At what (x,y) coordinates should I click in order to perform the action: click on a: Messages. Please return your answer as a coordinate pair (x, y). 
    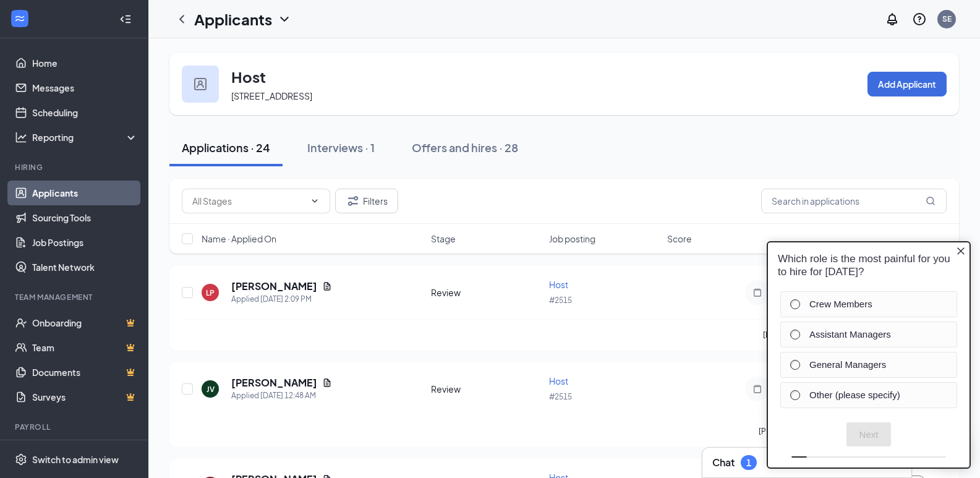
    Looking at the image, I should click on (85, 88).